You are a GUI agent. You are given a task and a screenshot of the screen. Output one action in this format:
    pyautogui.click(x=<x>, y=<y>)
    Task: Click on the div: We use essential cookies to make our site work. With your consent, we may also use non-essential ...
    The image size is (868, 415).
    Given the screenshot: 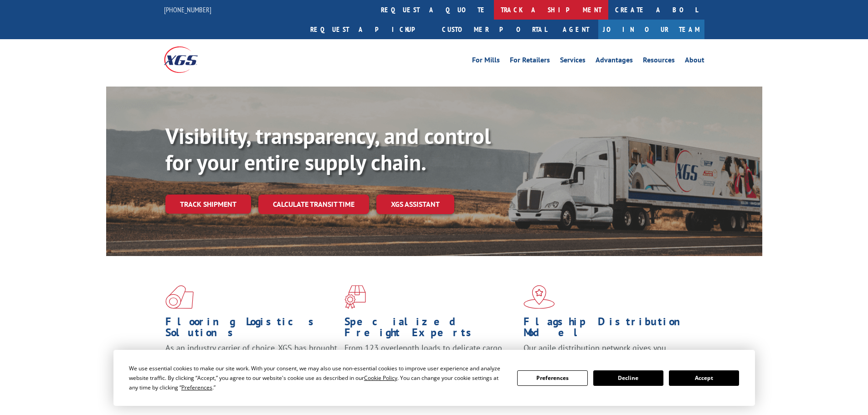 What is the action you would take?
    pyautogui.click(x=318, y=378)
    